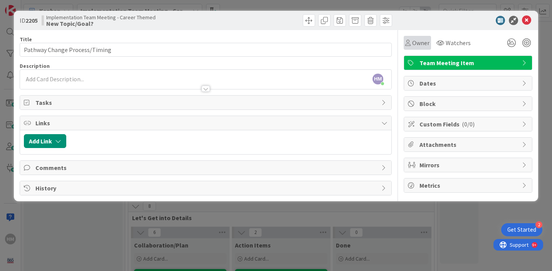 This screenshot has height=271, width=552. Describe the element at coordinates (206, 188) in the screenshot. I see `span: History` at that location.